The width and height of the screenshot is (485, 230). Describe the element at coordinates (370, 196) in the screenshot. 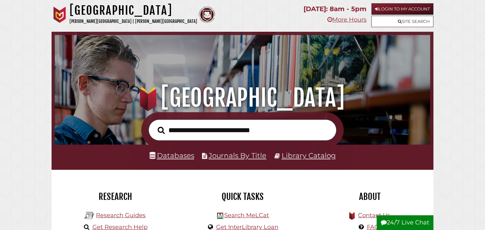

I see `h2: About` at that location.